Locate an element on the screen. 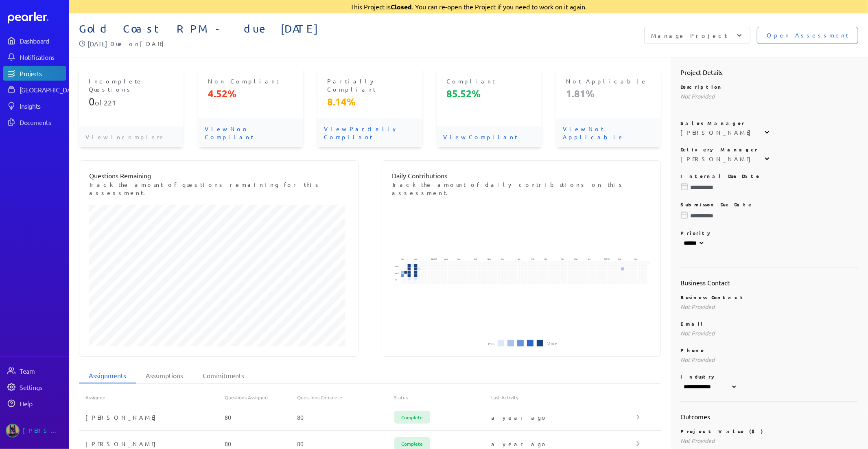  a: Notifications is located at coordinates (35, 57).